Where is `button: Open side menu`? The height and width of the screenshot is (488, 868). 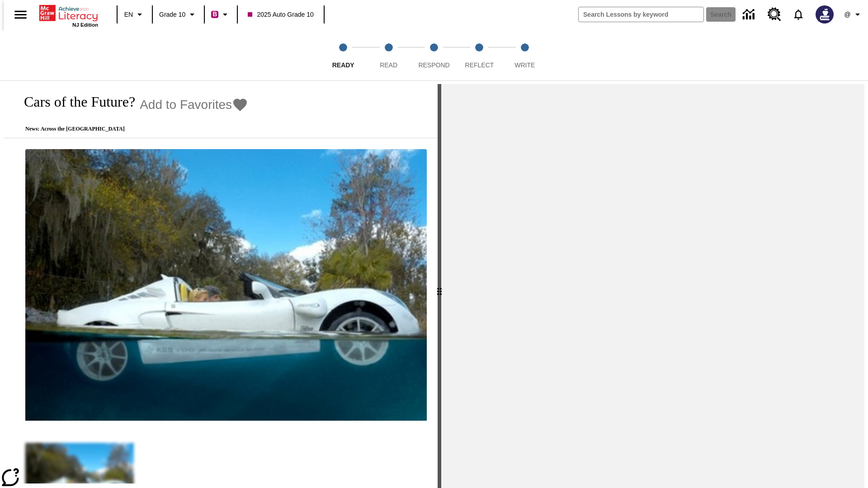
button: Open side menu is located at coordinates (20, 14).